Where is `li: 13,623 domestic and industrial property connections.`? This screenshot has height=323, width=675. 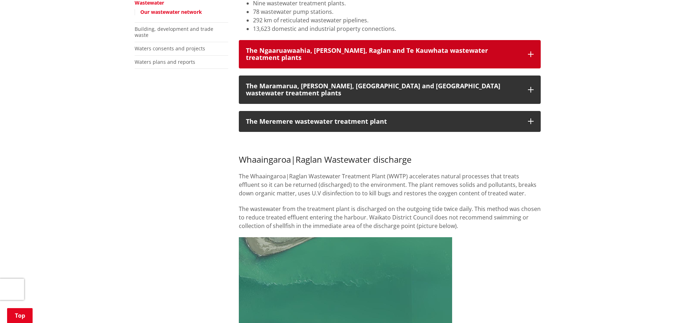
li: 13,623 domestic and industrial property connections. is located at coordinates (397, 29).